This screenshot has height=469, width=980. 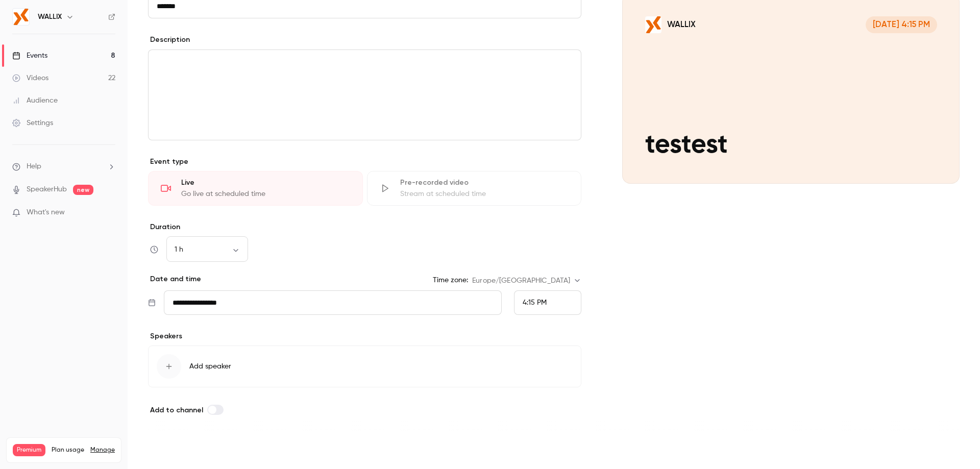 I want to click on div: From, so click(x=548, y=303).